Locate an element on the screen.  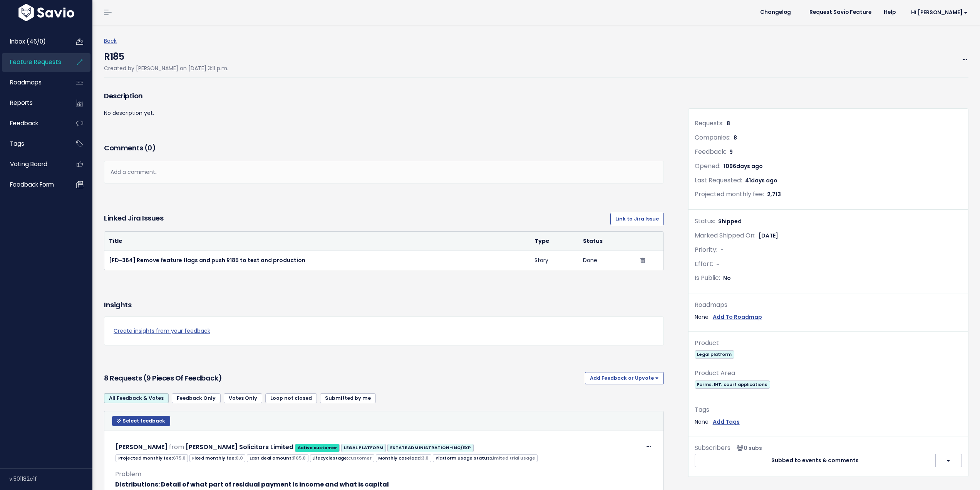
span: Lifecyclestage: is located at coordinates (342, 458).